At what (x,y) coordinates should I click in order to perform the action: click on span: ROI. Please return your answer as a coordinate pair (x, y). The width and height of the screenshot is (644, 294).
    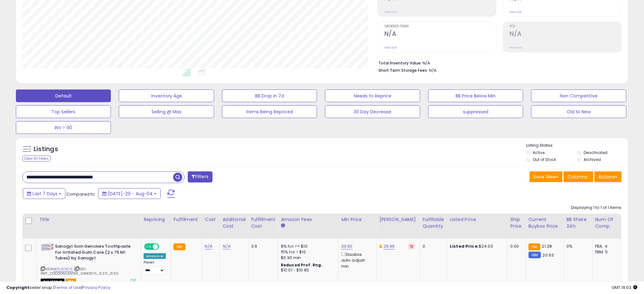
    Looking at the image, I should click on (566, 26).